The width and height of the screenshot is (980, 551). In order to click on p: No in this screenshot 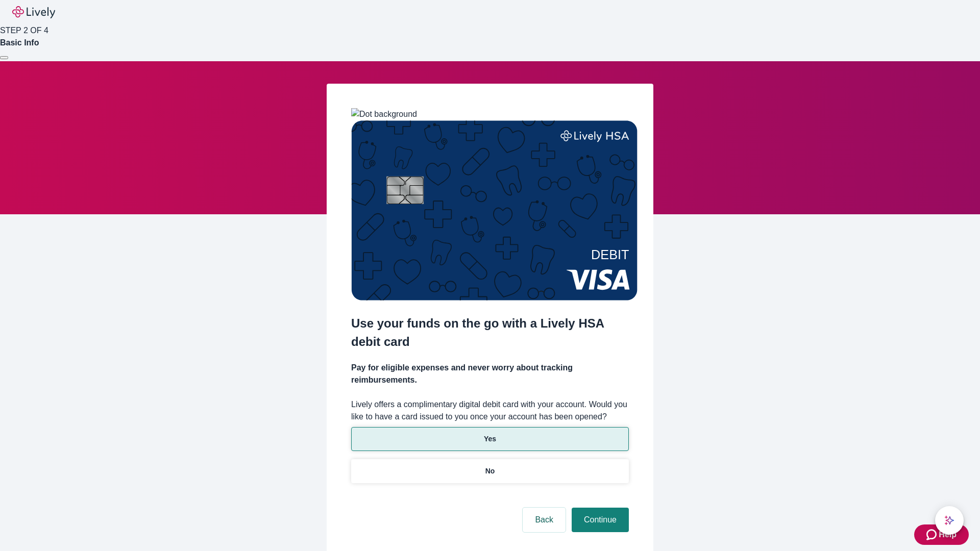, I will do `click(490, 471)`.